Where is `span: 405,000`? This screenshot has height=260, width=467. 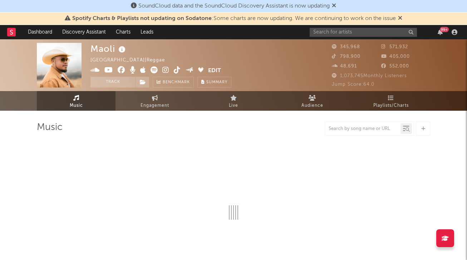
span: 405,000 is located at coordinates (395, 56).